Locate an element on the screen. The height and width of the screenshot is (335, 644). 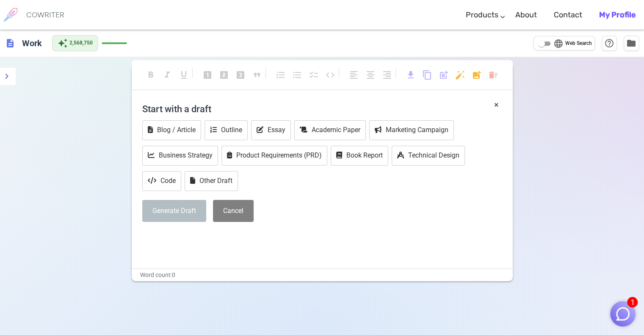
span: format_underlined is located at coordinates (184, 75).